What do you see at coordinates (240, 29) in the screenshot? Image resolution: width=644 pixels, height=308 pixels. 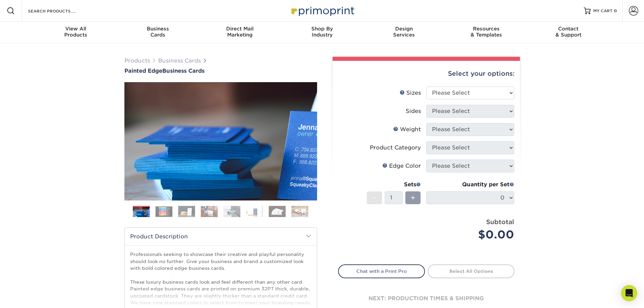 I see `span: Direct Mail` at bounding box center [240, 29].